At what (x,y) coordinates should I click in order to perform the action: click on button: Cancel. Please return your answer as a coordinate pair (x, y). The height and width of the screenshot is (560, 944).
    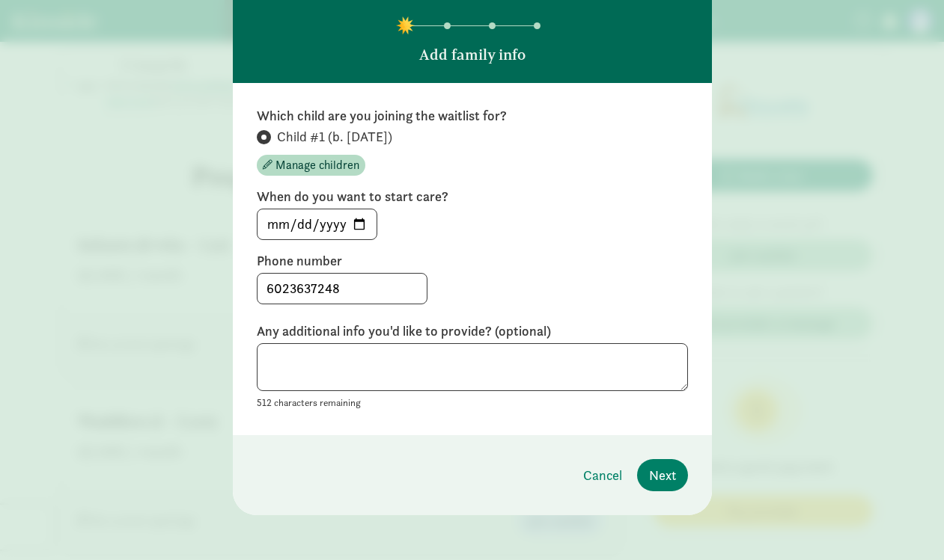
    Looking at the image, I should click on (603, 475).